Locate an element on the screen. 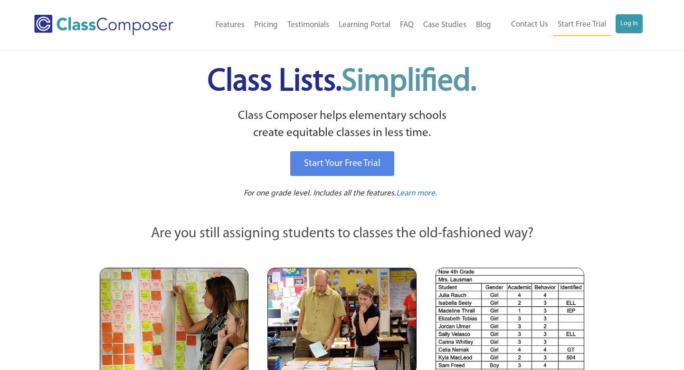  p: Class Composer helps elementary schools create equitable classes in less time. is located at coordinates (342, 124).